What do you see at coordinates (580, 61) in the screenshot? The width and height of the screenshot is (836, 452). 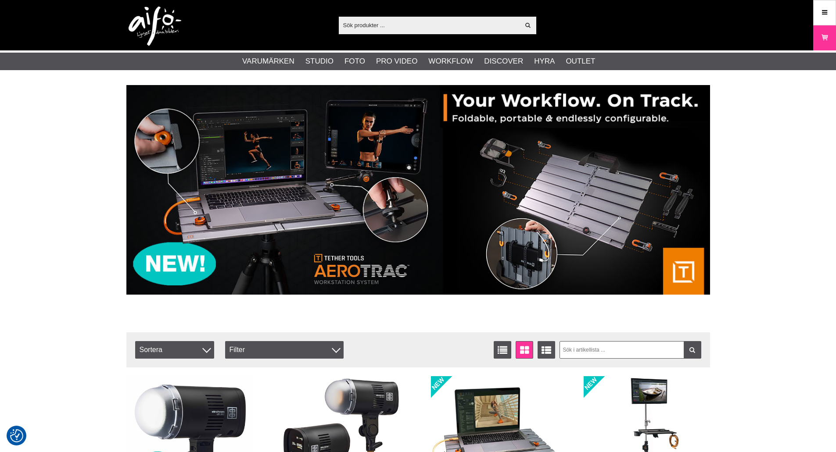 I see `a: Outlet` at bounding box center [580, 61].